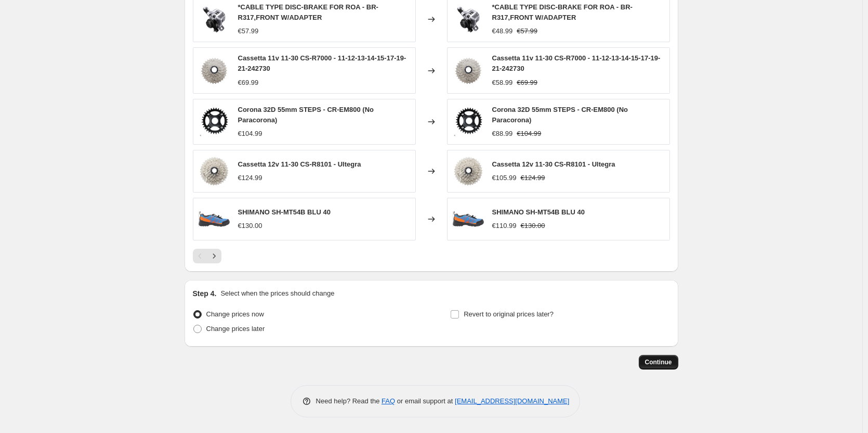  What do you see at coordinates (349, 400) in the screenshot?
I see `span: Need help? Read the` at bounding box center [349, 400].